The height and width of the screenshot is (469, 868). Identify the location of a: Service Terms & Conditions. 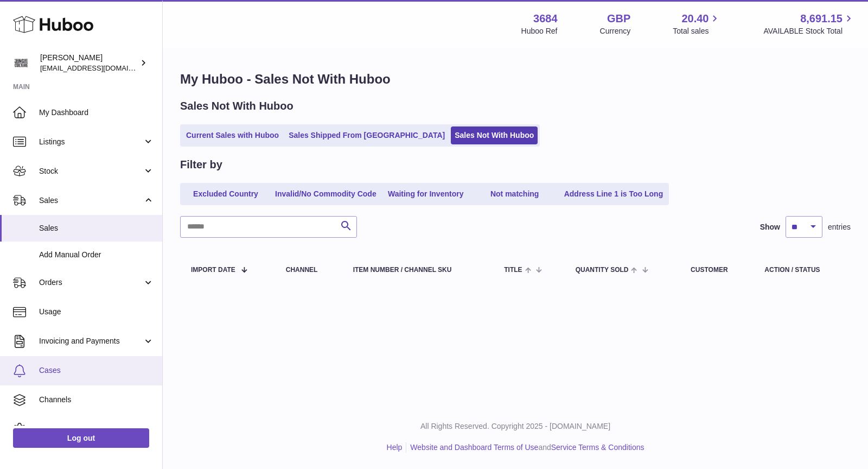
(597, 447).